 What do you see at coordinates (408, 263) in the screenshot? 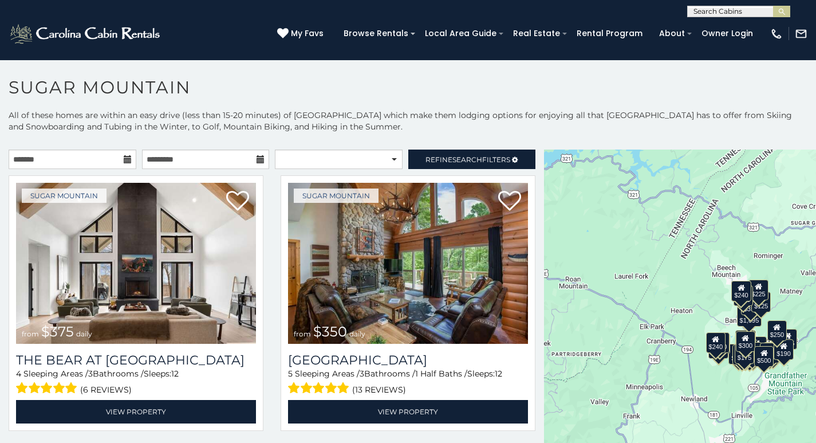
I see `img: Grouse Moor Lodge` at bounding box center [408, 263].